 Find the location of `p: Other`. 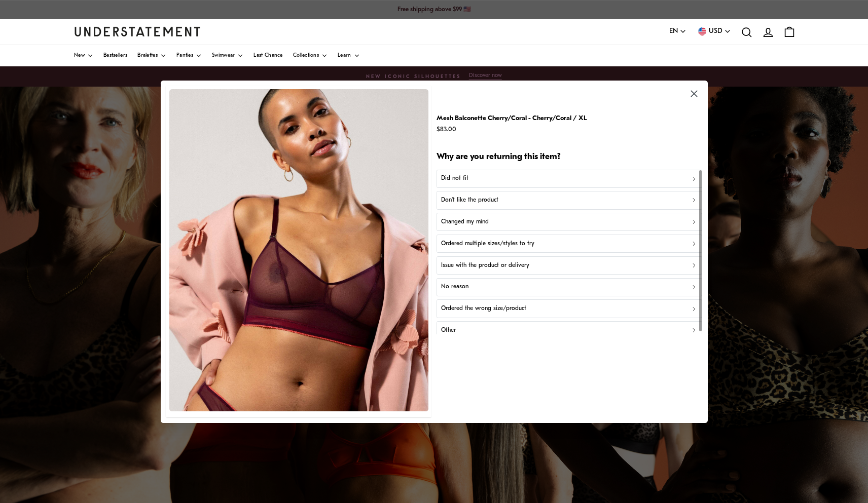

p: Other is located at coordinates (448, 331).